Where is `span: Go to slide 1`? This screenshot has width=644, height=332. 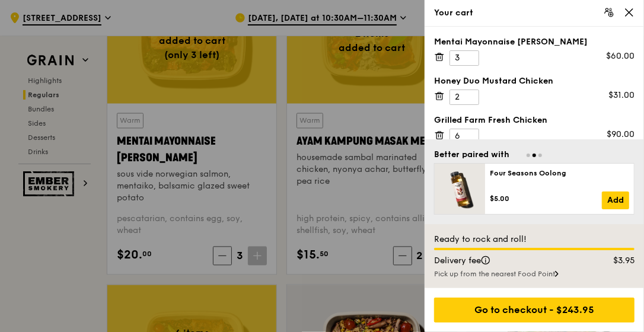 span: Go to slide 1 is located at coordinates (528, 155).